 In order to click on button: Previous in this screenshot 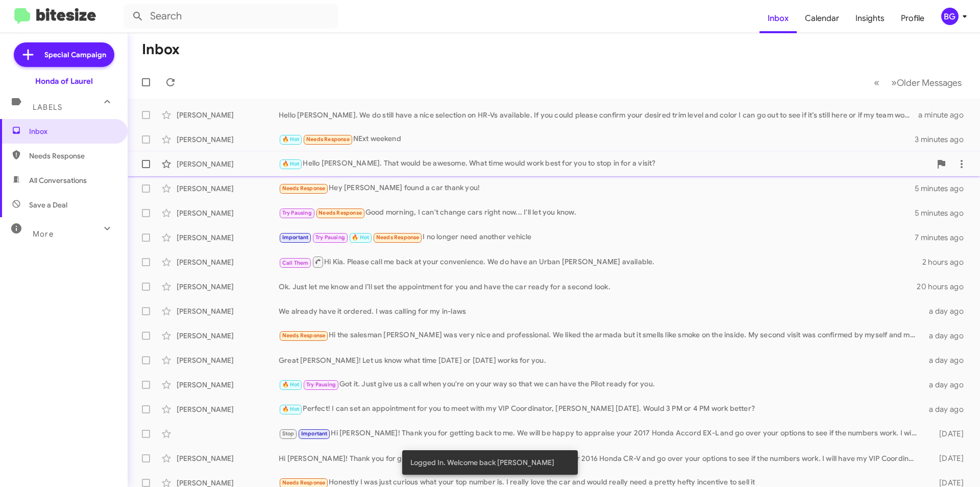, I will do `click(876, 82)`.